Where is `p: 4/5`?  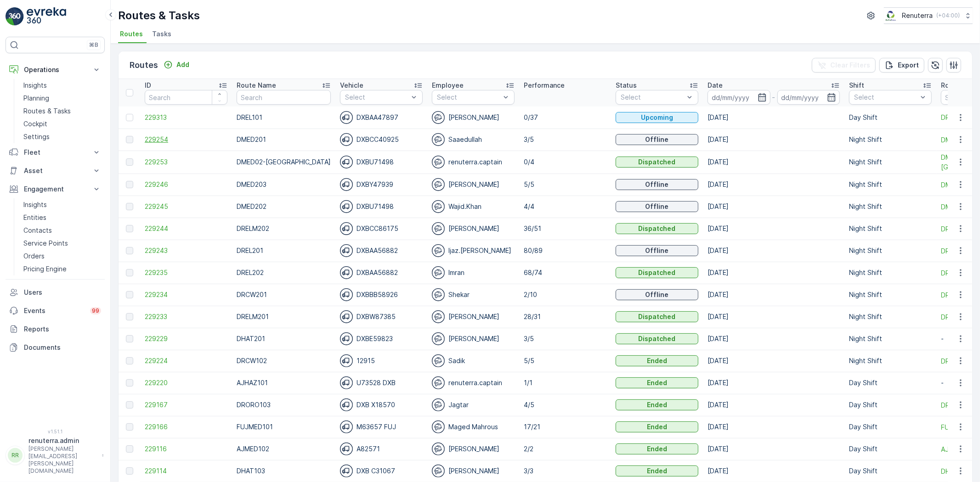 p: 4/5 is located at coordinates (565, 405).